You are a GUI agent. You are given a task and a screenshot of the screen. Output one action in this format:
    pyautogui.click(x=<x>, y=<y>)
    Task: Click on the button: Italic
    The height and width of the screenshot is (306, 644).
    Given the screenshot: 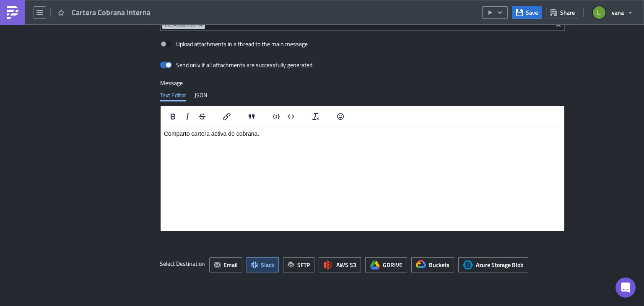 What is the action you would take?
    pyautogui.click(x=187, y=116)
    